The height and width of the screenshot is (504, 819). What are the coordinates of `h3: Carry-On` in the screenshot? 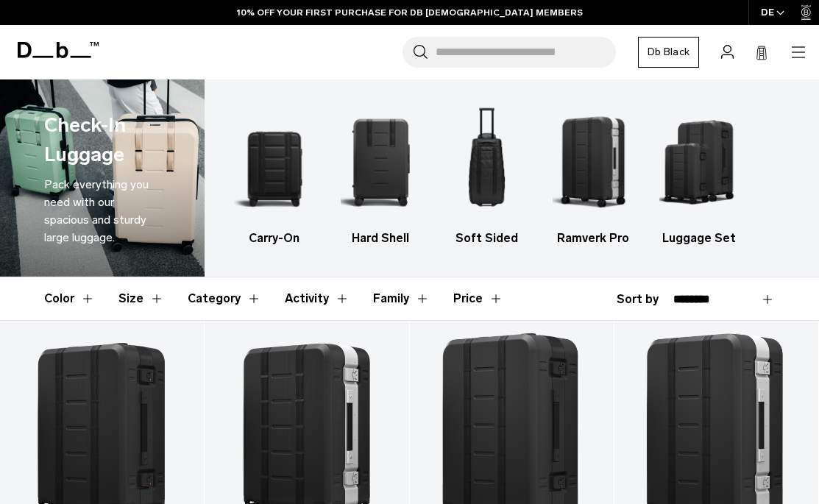 It's located at (274, 238).